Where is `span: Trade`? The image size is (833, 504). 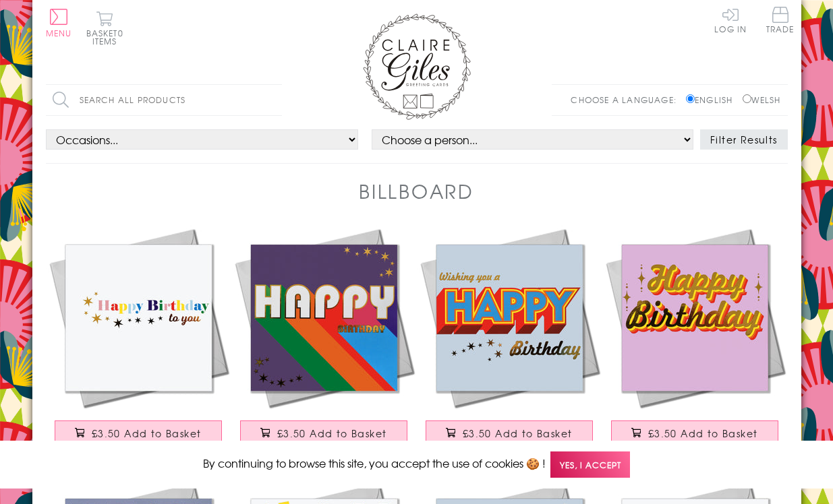
span: Trade is located at coordinates (780, 20).